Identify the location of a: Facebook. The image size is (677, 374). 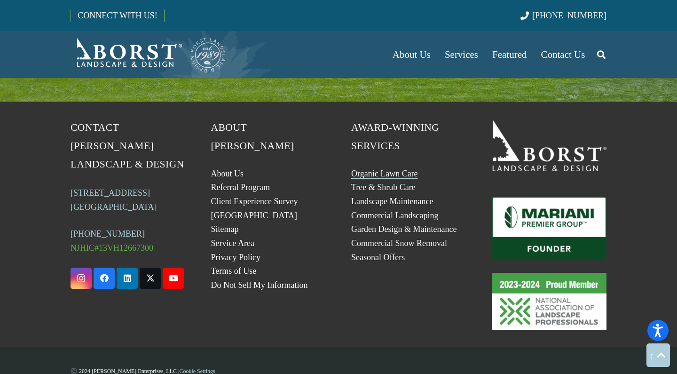
(104, 278).